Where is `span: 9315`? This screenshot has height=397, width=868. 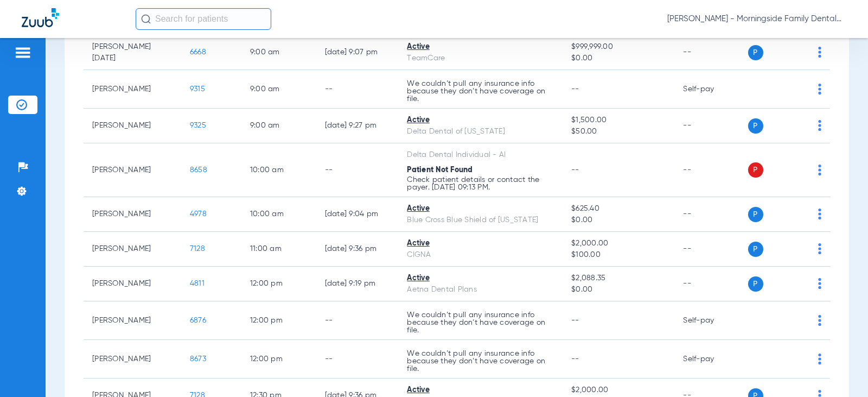 span: 9315 is located at coordinates (198, 89).